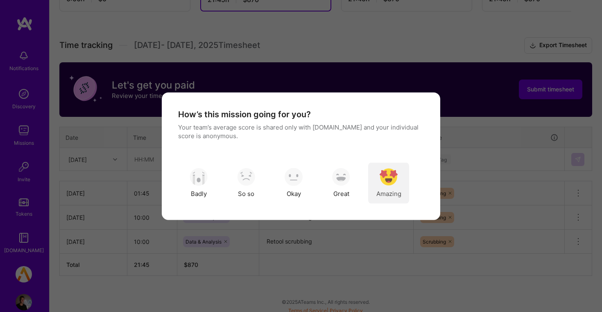 This screenshot has height=312, width=602. Describe the element at coordinates (301, 156) in the screenshot. I see `div: modal` at that location.